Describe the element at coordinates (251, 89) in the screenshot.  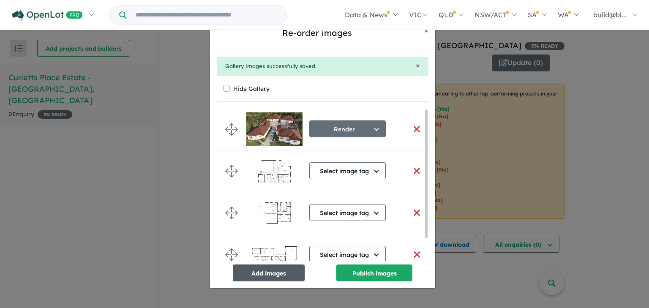
I see `label: Hide Gallery` at that location.